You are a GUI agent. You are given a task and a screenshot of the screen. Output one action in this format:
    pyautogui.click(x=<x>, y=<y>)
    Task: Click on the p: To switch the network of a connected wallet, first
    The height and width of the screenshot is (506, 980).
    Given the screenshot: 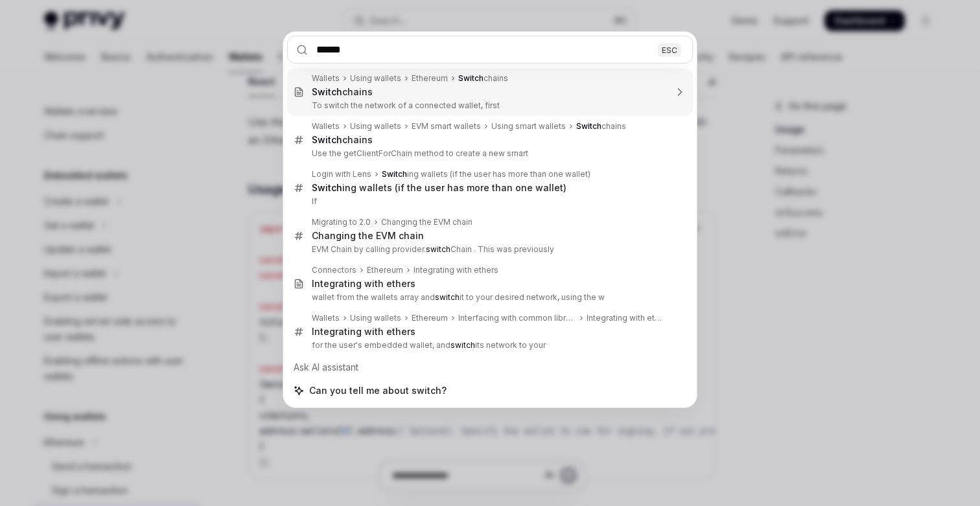 What is the action you would take?
    pyautogui.click(x=489, y=106)
    